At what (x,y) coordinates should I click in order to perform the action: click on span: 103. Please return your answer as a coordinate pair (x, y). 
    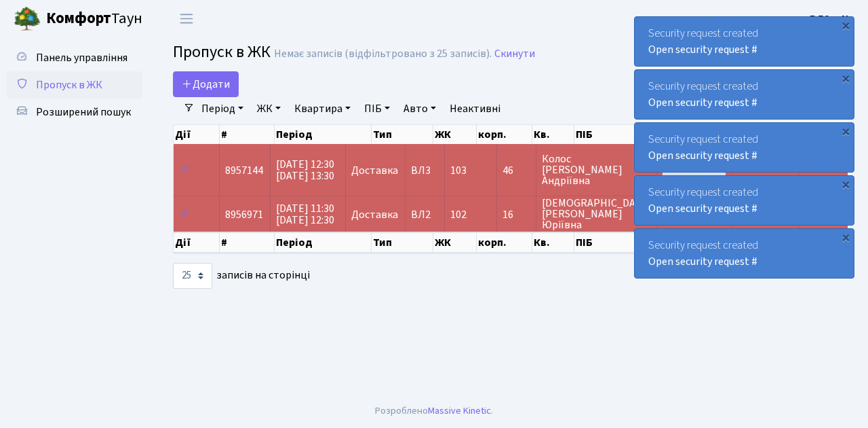
    Looking at the image, I should click on (458, 171).